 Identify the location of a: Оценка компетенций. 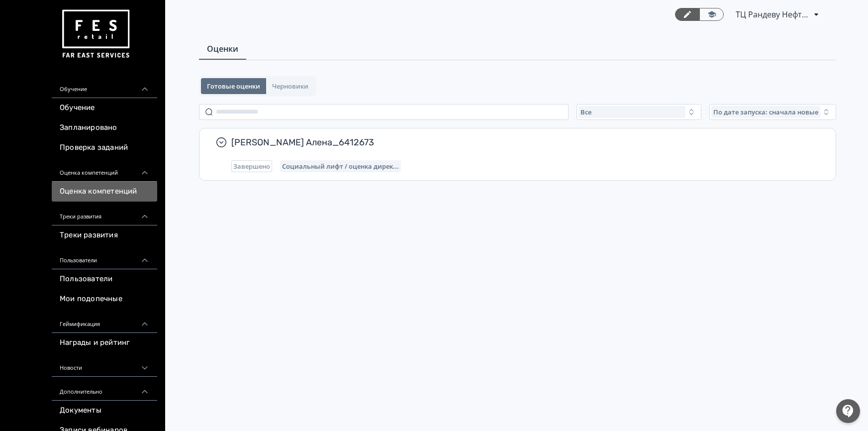
(104, 191).